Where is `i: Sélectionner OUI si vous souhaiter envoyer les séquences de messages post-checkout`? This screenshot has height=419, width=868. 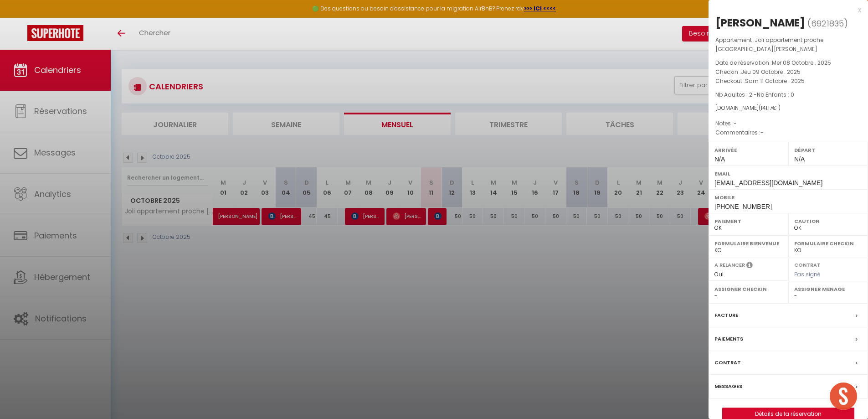 i: Sélectionner OUI si vous souhaiter envoyer les séquences de messages post-checkout is located at coordinates (749, 266).